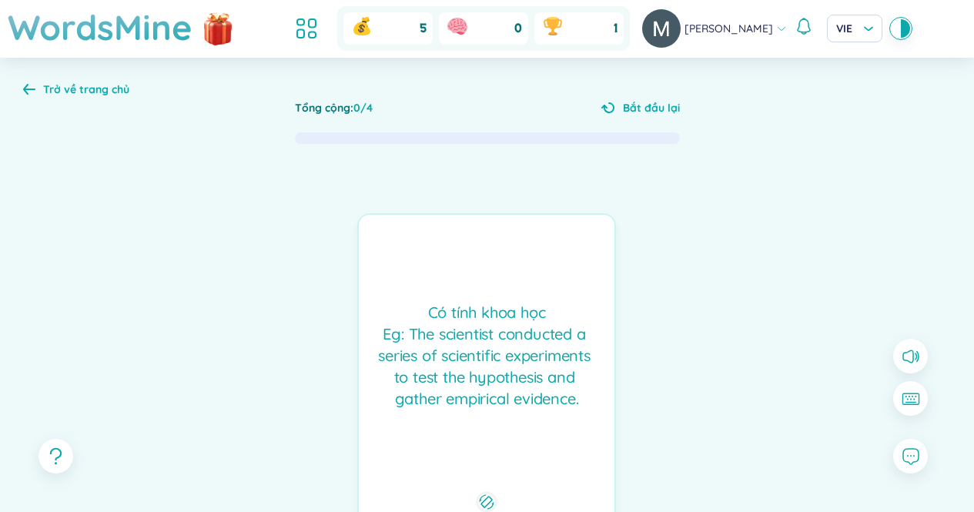  What do you see at coordinates (86, 89) in the screenshot?
I see `div: Trở về trang chủ` at bounding box center [86, 89].